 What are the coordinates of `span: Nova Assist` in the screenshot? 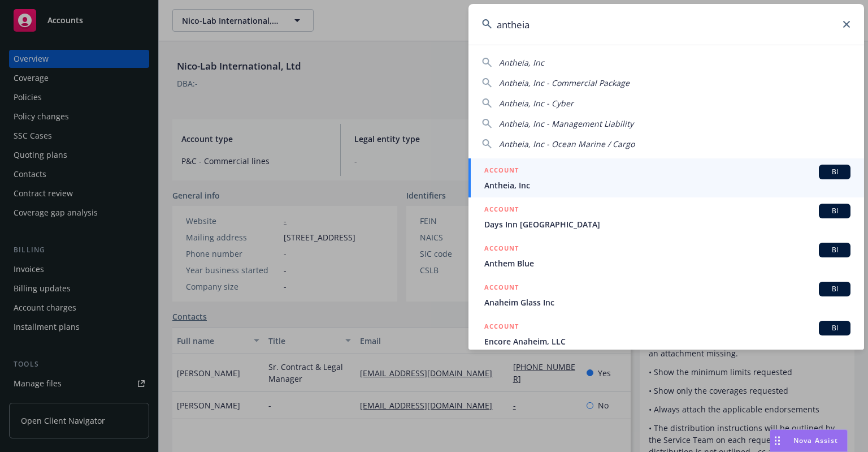 It's located at (815, 440).